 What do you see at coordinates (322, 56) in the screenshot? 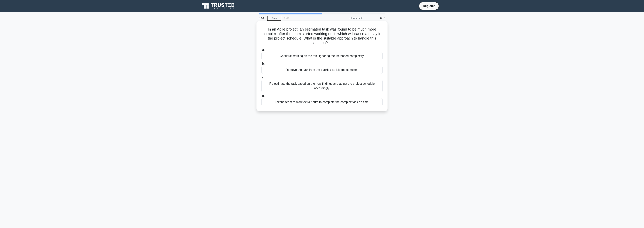
I see `div: Continue working on the task ignoring the increased complexity.` at bounding box center [322, 56].